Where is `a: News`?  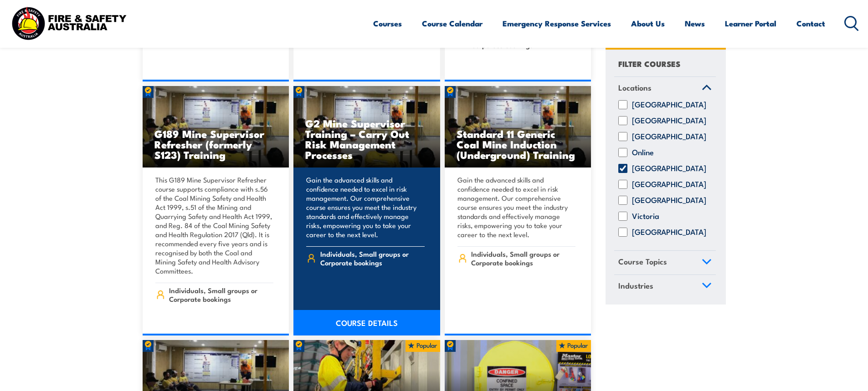
a: News is located at coordinates (695, 23).